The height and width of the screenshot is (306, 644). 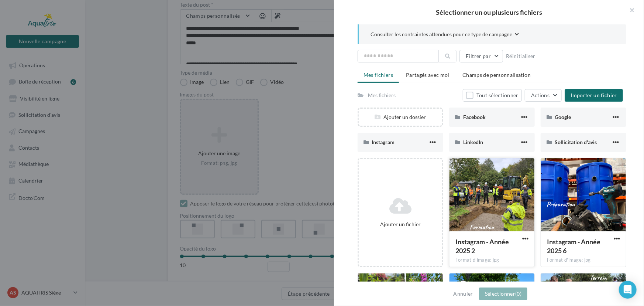 I want to click on span: Champs de personnalisation, so click(x=496, y=75).